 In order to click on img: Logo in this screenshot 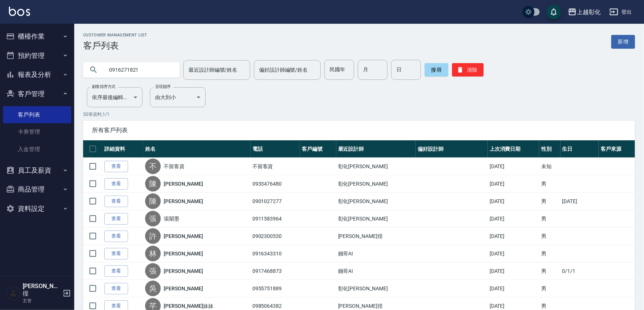, I will do `click(19, 11)`.